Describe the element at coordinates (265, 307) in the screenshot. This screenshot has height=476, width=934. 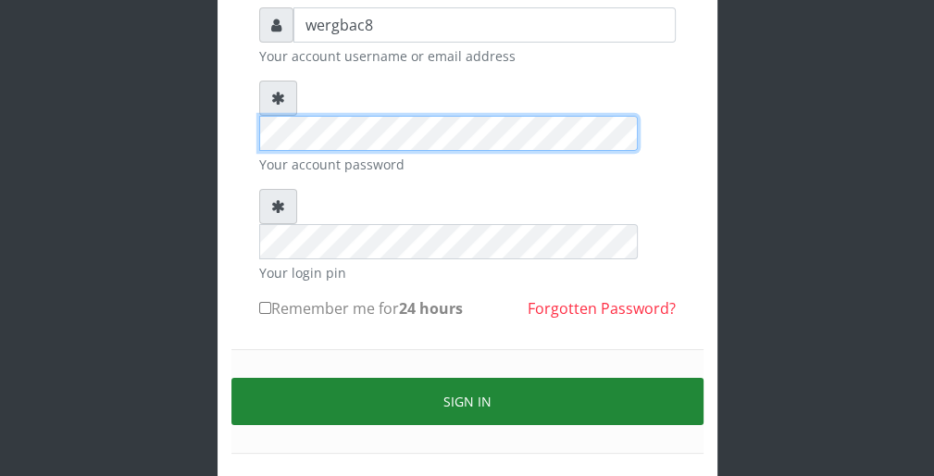
I see `input: Remember me for24 hours` at that location.